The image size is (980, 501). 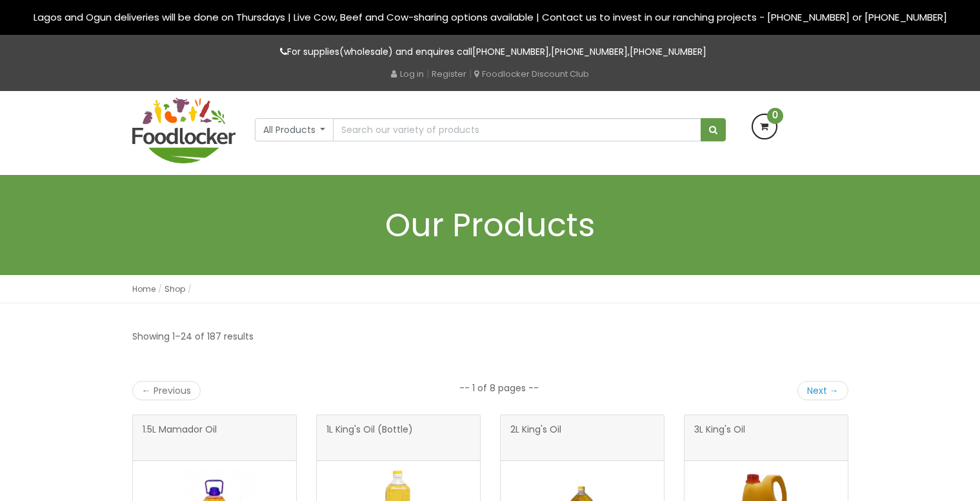 I want to click on a: Shop, so click(x=175, y=289).